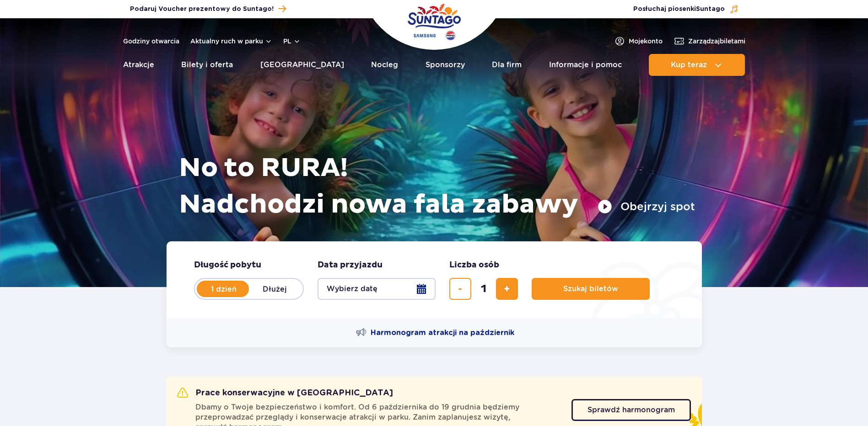 The image size is (868, 426). Describe the element at coordinates (646, 206) in the screenshot. I see `button: Obejrzyj spot` at that location.